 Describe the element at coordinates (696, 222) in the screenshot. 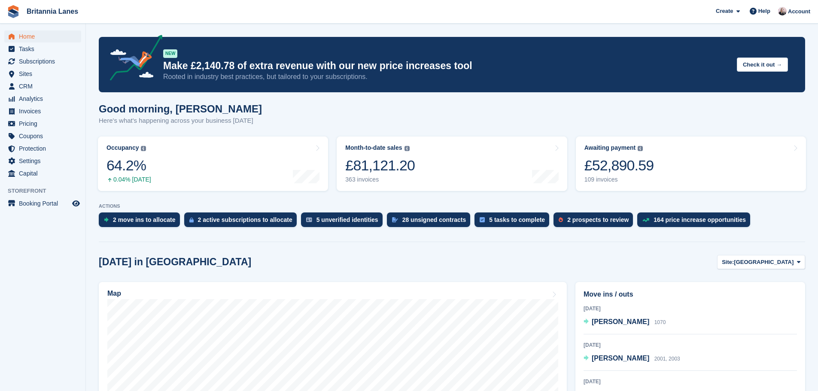

I see `a: 164 price increase opportunities` at that location.